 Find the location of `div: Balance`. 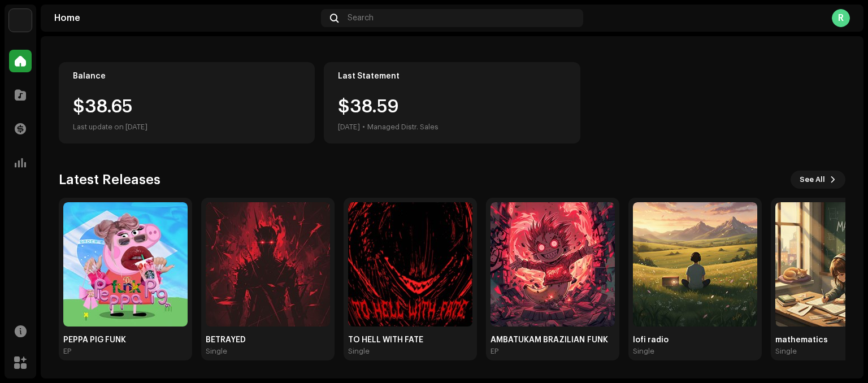

div: Balance is located at coordinates (186, 76).